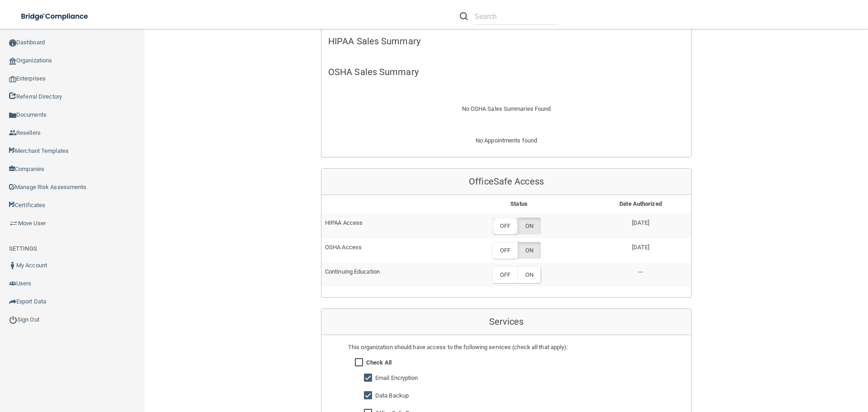 This screenshot has width=868, height=412. I want to click on td: HIPAA Access, so click(384, 226).